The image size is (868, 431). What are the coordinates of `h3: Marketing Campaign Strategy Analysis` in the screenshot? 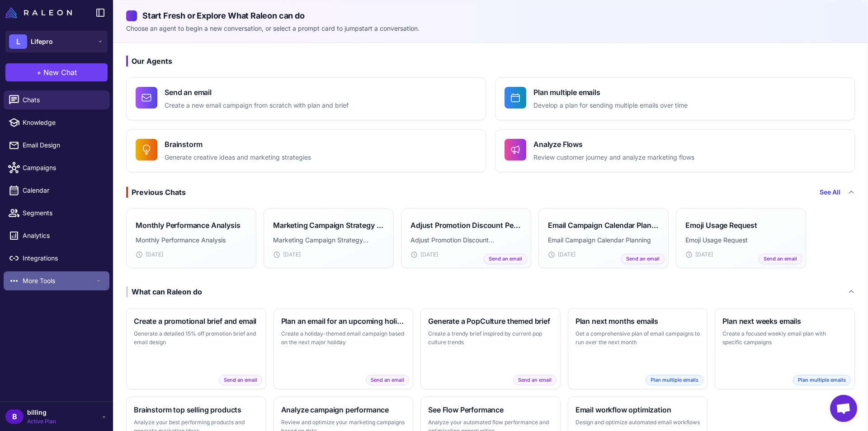 It's located at (328, 225).